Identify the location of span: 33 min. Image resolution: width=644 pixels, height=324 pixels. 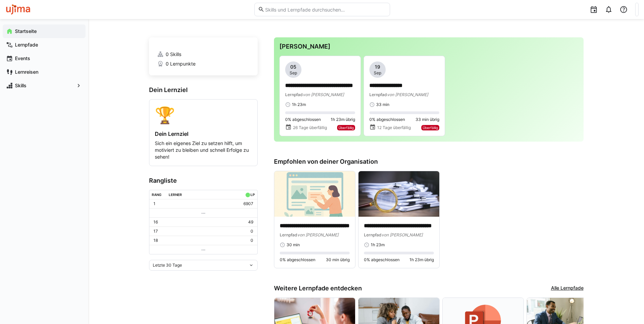
(383, 105).